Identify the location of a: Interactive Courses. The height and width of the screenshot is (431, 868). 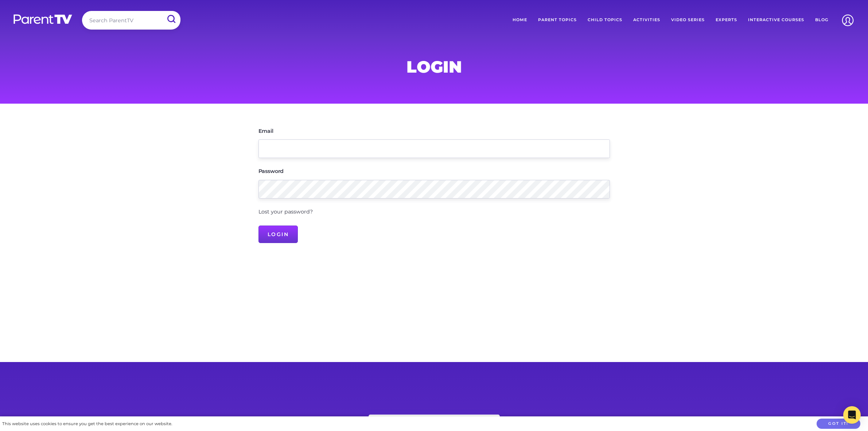
(776, 20).